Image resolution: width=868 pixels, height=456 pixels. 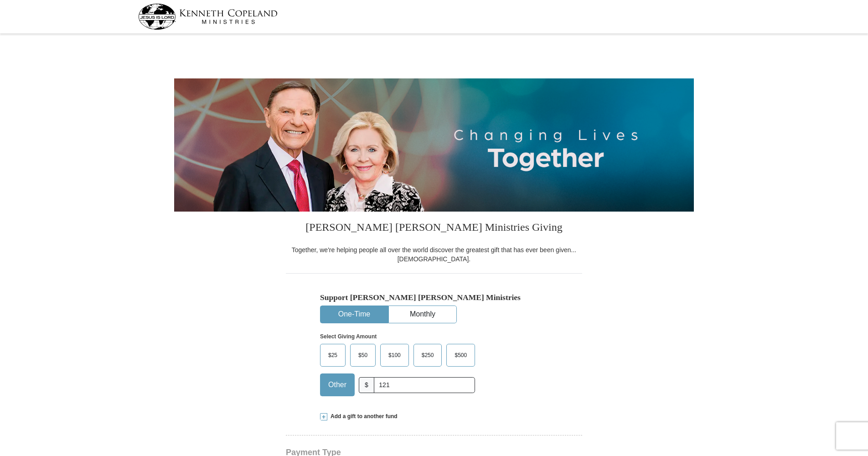 I want to click on button: One-Time, so click(x=354, y=314).